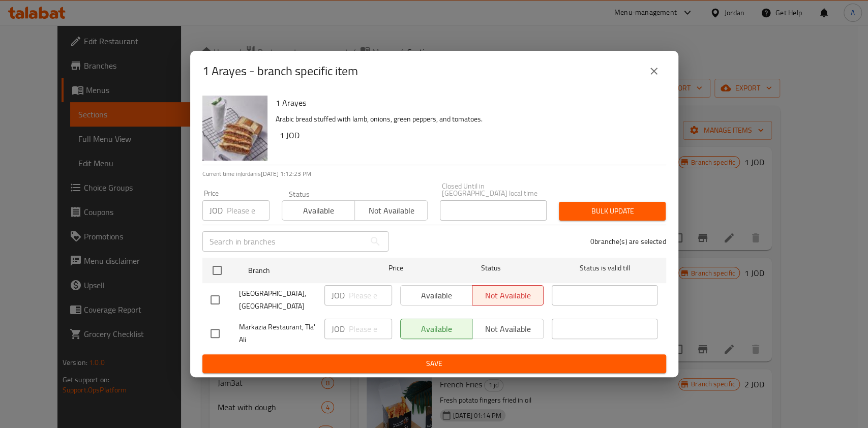  What do you see at coordinates (434, 364) in the screenshot?
I see `button: Save` at bounding box center [434, 364].